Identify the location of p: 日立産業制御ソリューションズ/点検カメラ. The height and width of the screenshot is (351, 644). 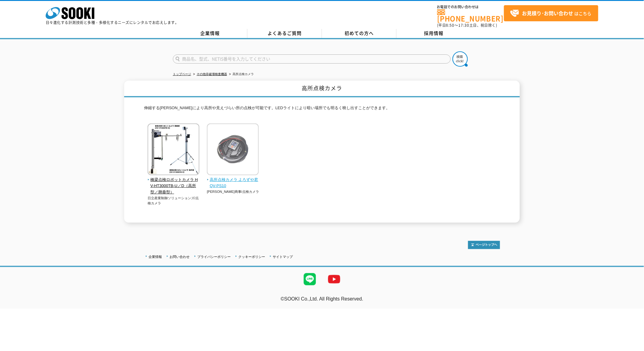
(174, 201).